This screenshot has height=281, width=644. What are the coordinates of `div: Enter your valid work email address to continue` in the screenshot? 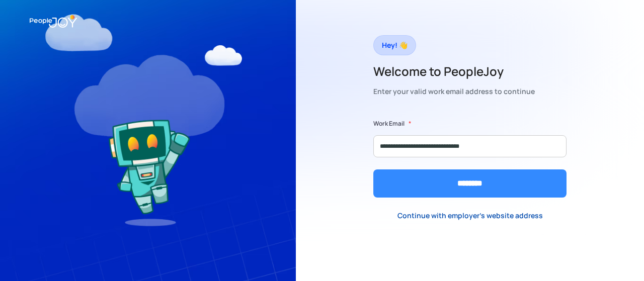 It's located at (454, 92).